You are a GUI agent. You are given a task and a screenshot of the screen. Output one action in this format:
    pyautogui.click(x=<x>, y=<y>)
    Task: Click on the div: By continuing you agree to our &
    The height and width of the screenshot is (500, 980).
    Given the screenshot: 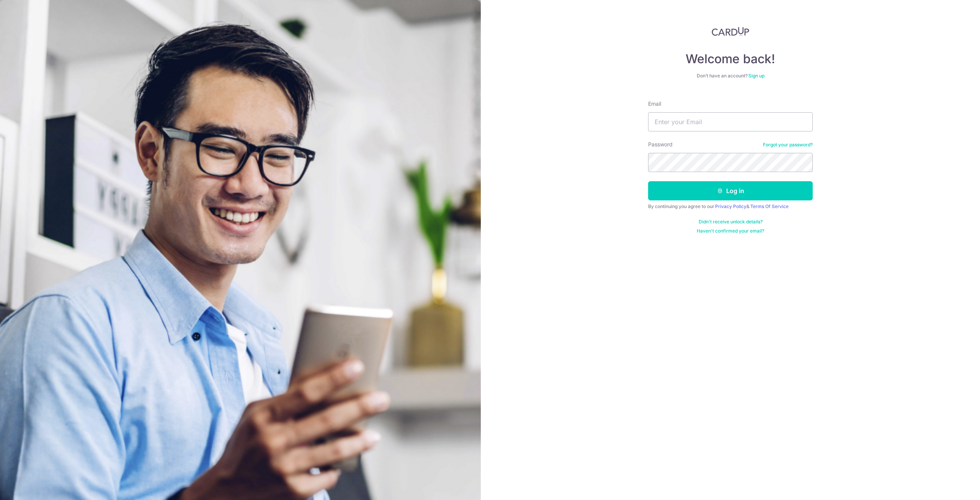 What is the action you would take?
    pyautogui.click(x=731, y=207)
    